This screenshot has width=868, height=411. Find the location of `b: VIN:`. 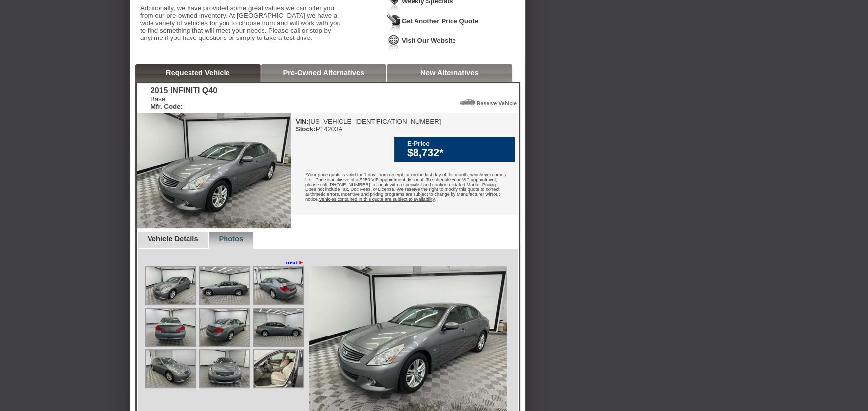

b: VIN: is located at coordinates (302, 121).